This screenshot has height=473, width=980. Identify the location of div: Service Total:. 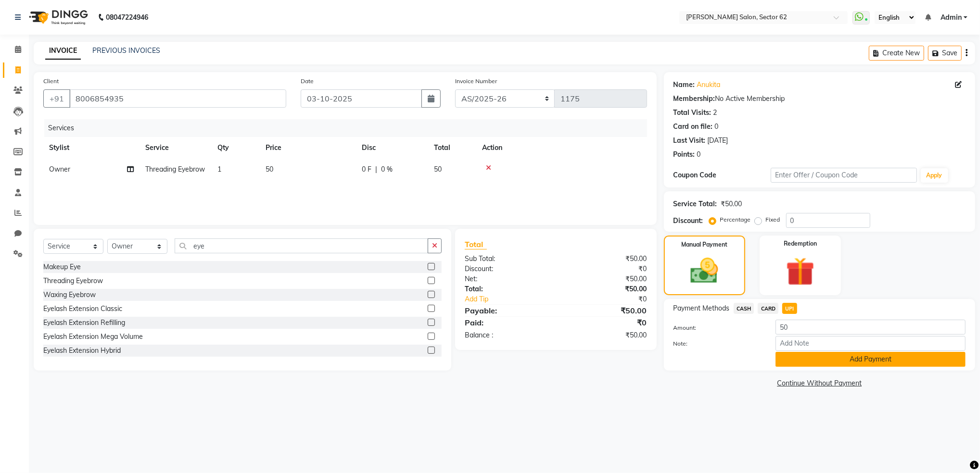
(695, 204).